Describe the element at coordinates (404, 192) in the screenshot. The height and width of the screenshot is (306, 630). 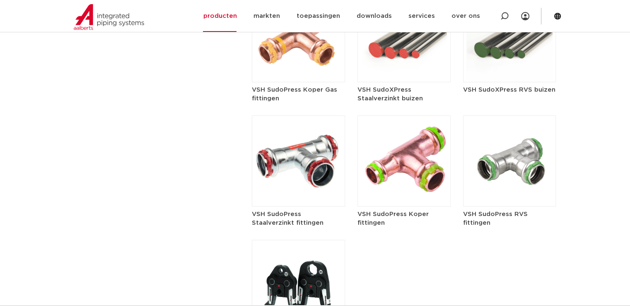
I see `a: VSH SudoPress Koper fittingen` at that location.